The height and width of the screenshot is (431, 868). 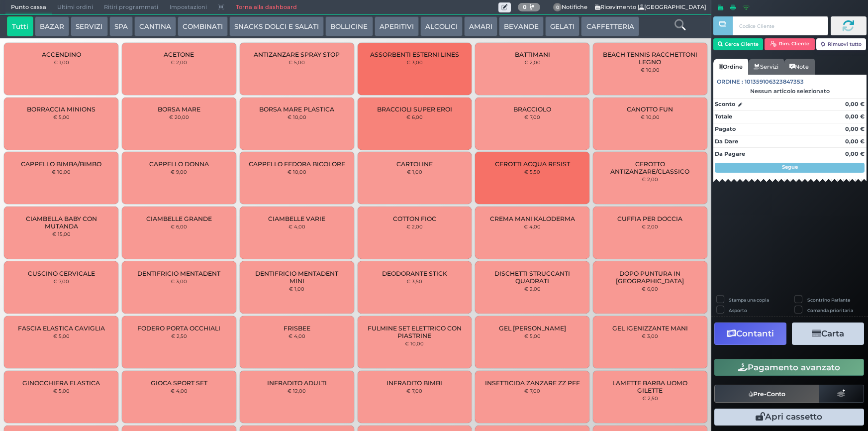 What do you see at coordinates (414, 219) in the screenshot?
I see `span: COTTON FIOC` at bounding box center [414, 219].